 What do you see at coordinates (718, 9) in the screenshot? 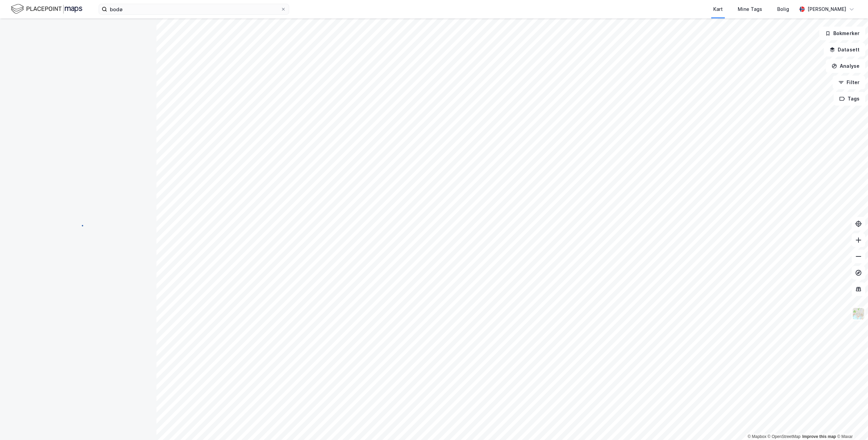
I see `div: Kart` at bounding box center [718, 9].